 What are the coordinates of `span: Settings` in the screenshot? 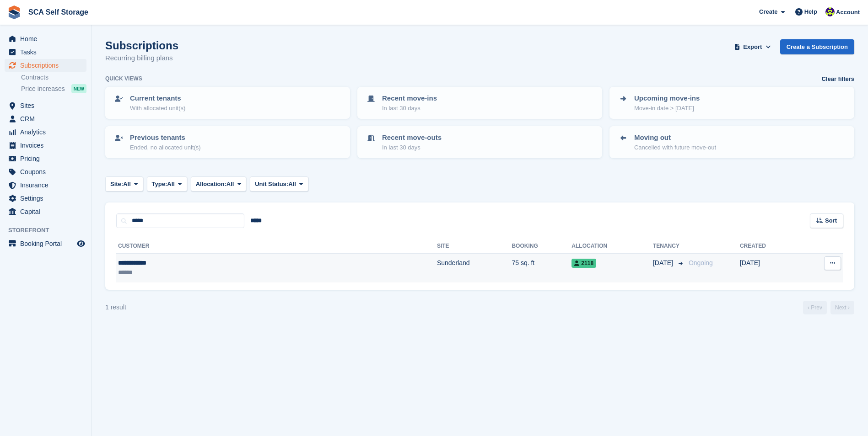 It's located at (48, 198).